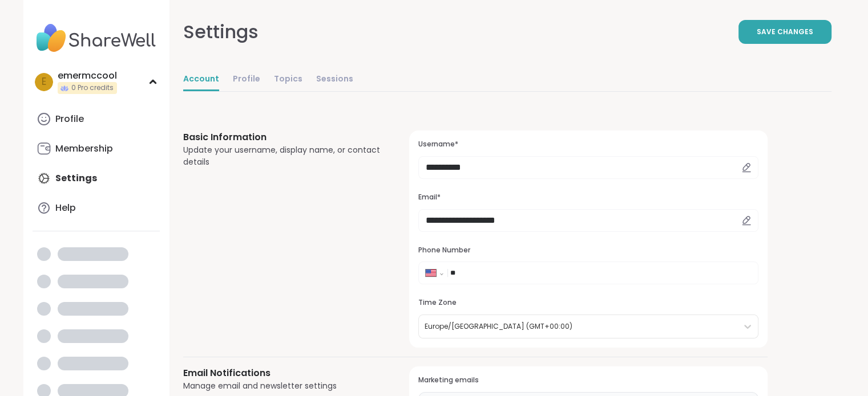 Image resolution: width=868 pixels, height=396 pixels. Describe the element at coordinates (200, 80) in the screenshot. I see `a: Account` at that location.